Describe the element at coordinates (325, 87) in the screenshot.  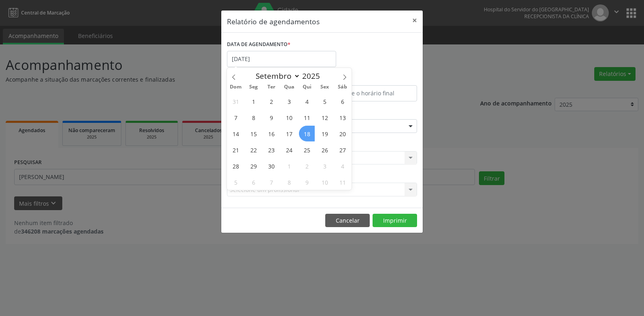
I see `span: Sex` at that location.